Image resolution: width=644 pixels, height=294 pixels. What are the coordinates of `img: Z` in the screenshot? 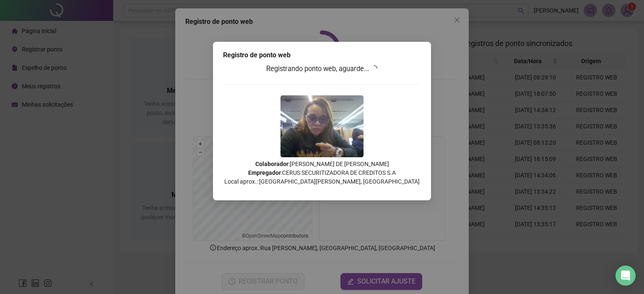 It's located at (322, 127).